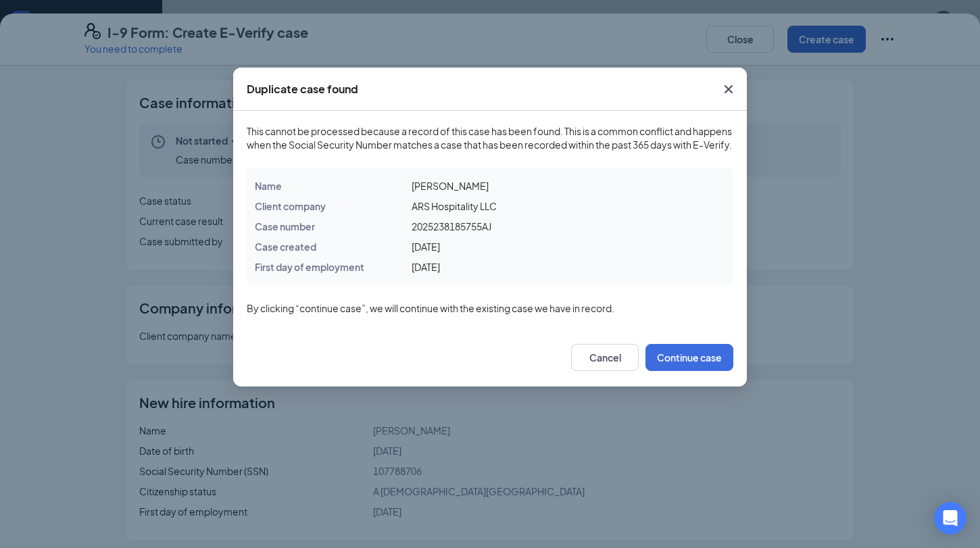  Describe the element at coordinates (302, 89) in the screenshot. I see `div: Duplicate case found` at that location.